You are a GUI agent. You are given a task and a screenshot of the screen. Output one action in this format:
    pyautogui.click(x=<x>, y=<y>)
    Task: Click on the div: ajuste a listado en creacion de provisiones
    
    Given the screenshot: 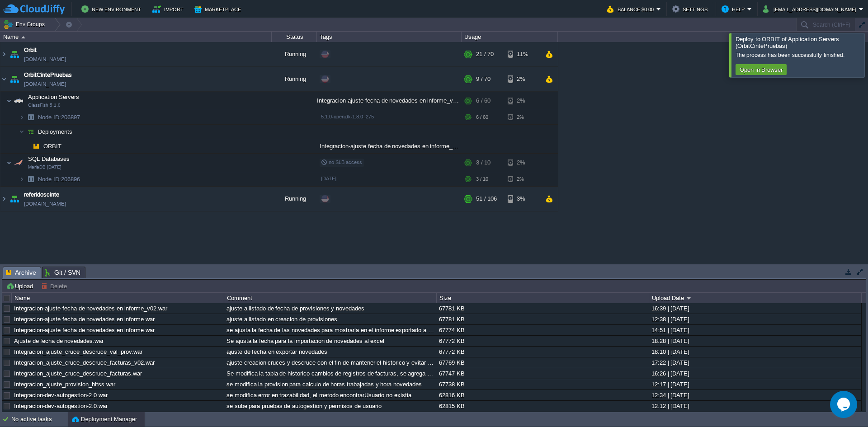 What is the action you would take?
    pyautogui.click(x=330, y=319)
    